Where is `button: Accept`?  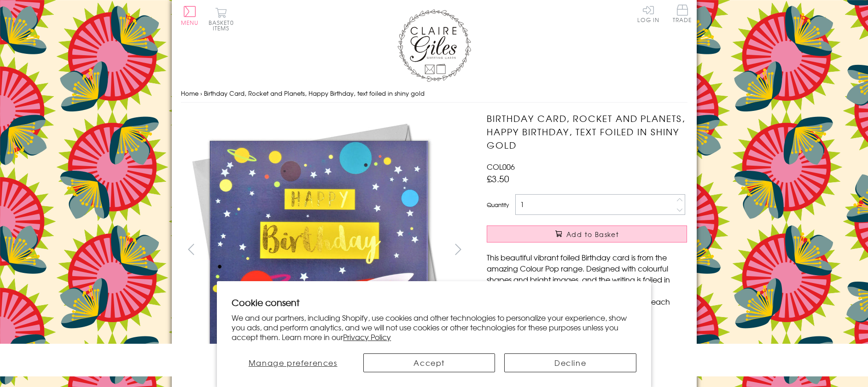 button: Accept is located at coordinates (429, 363).